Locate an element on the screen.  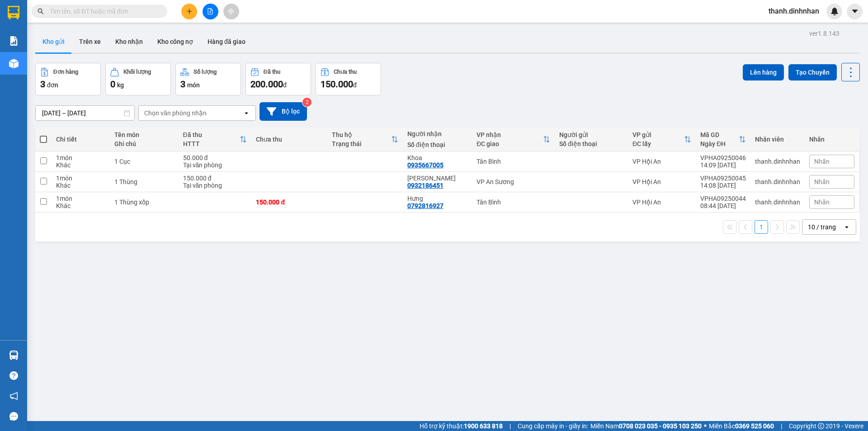
button: Tạo Chuyến is located at coordinates (813, 73).